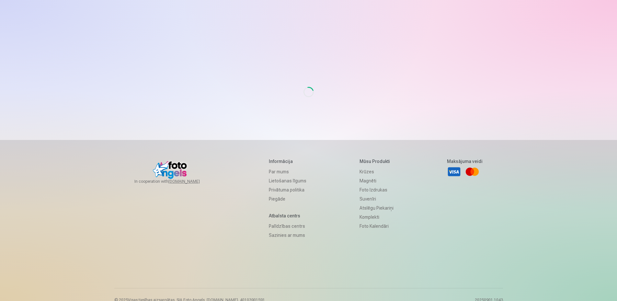  Describe the element at coordinates (454, 172) in the screenshot. I see `a: Visa` at that location.